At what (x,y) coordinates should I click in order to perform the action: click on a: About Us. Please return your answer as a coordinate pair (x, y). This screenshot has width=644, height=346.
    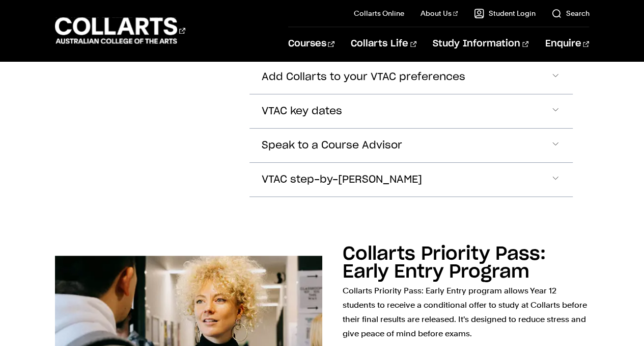
    Looking at the image, I should click on (440, 13).